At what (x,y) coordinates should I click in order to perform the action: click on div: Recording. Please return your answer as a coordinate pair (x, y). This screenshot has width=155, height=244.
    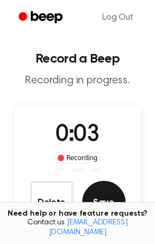
    Looking at the image, I should click on (77, 158).